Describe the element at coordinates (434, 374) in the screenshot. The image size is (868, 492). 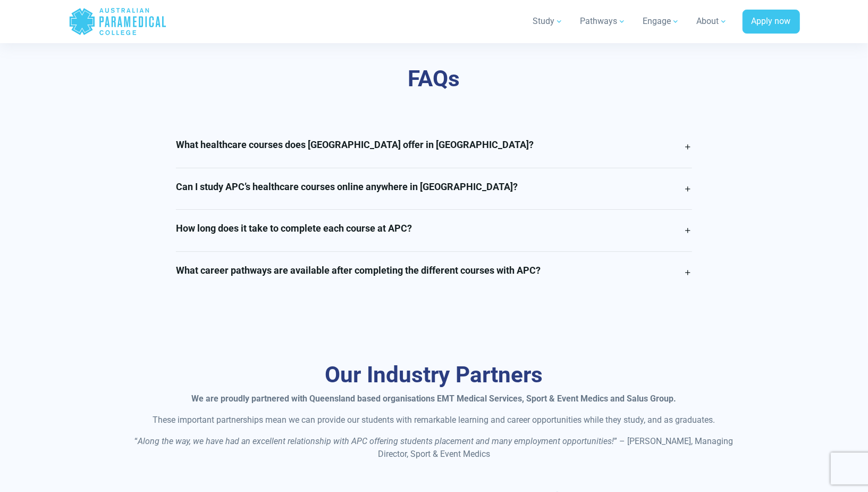
I see `h3: Our Industry Partners` at that location.